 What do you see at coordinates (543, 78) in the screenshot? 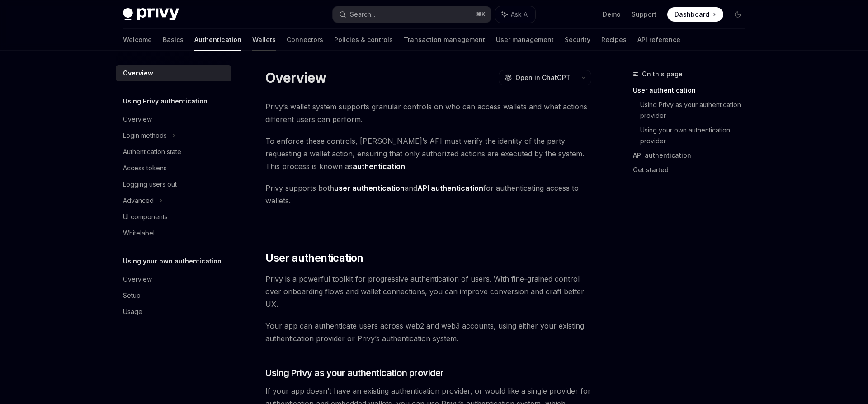
I see `span: Open in ChatGPT` at bounding box center [543, 78].